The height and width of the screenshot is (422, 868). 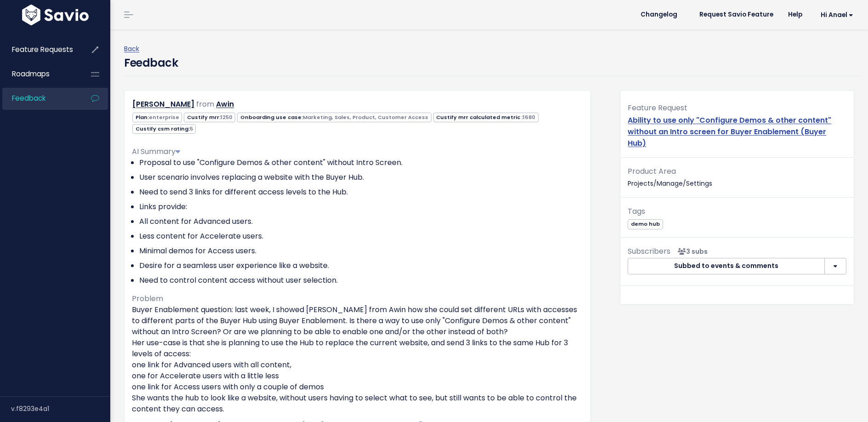 What do you see at coordinates (155, 151) in the screenshot?
I see `span: AI Summary` at bounding box center [155, 151].